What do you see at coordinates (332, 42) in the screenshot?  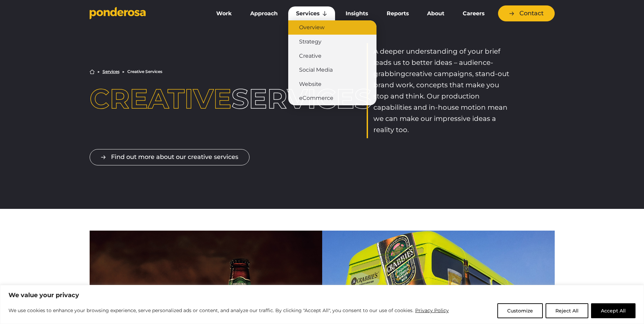 I see `a: Strategy` at bounding box center [332, 42].